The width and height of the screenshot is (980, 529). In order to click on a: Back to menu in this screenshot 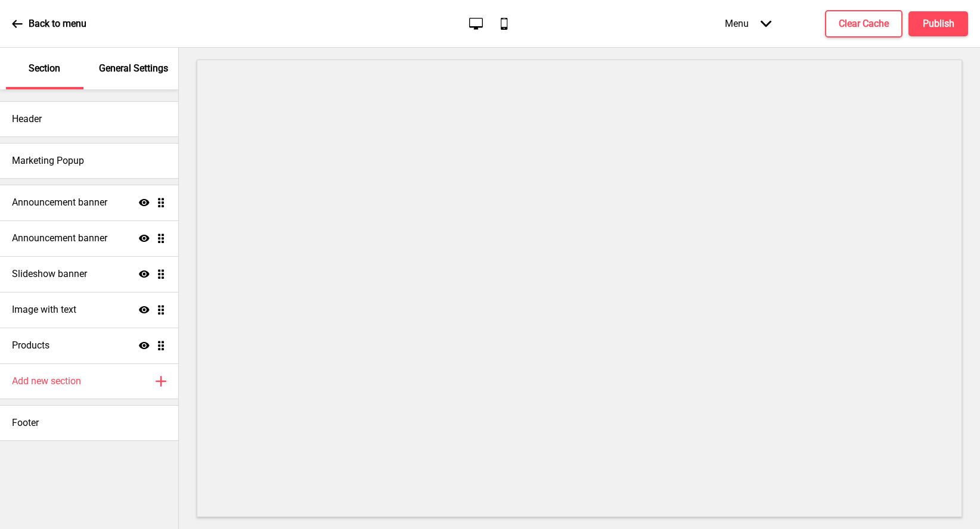, I will do `click(49, 24)`.